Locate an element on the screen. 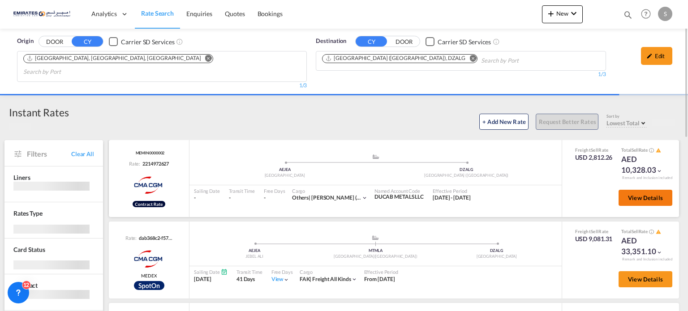  span: Bookings is located at coordinates (270, 13).